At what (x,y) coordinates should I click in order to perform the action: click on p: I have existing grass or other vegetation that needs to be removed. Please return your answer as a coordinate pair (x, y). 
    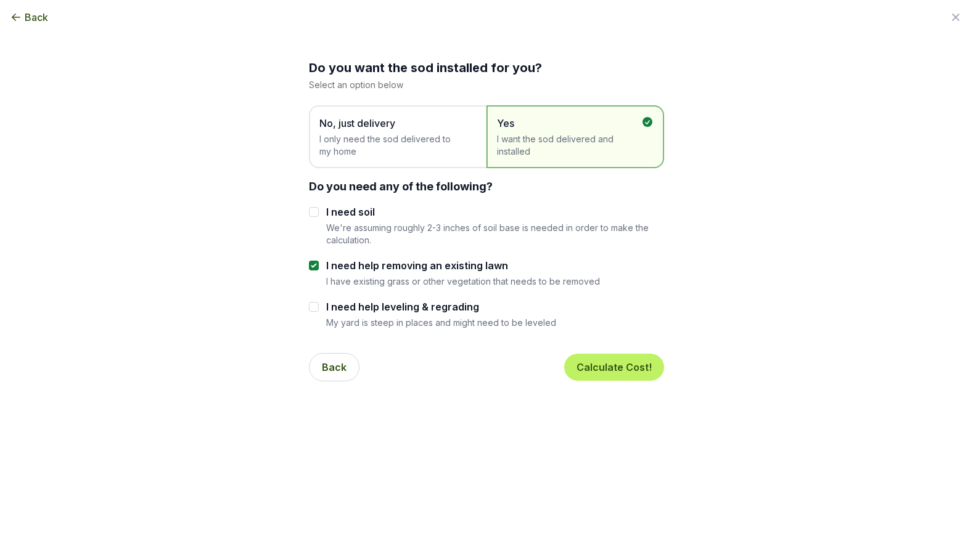
    Looking at the image, I should click on (463, 281).